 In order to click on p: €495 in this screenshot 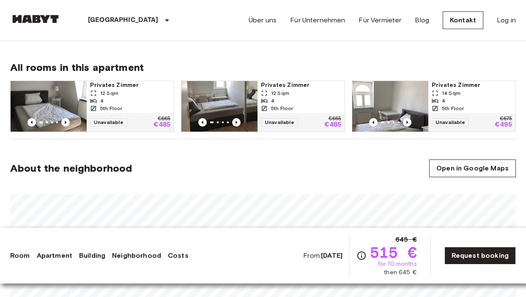, I will do `click(503, 125)`.